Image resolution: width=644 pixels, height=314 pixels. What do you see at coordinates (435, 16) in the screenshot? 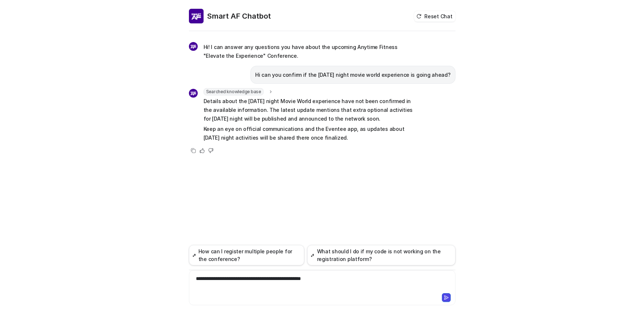
I see `button: Reset Chat` at bounding box center [435, 16].